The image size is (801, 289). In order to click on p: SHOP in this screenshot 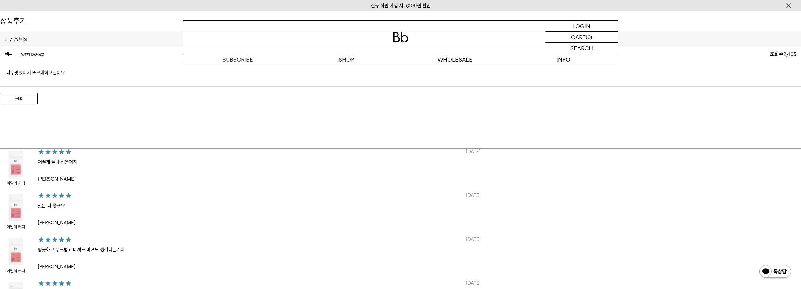, I will do `click(346, 59)`.